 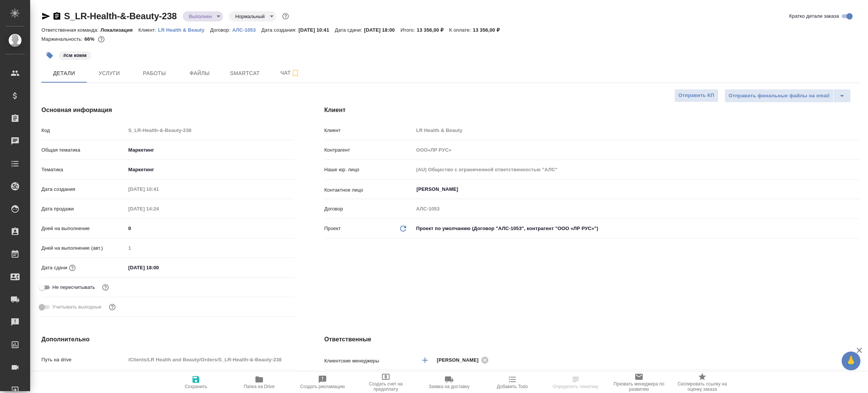 What do you see at coordinates (637, 228) in the screenshot?
I see `div: Проект по умолчанию (Договор "АЛС-1053", контрагент "ООО «ЛР РУС»")` at bounding box center [637, 228].